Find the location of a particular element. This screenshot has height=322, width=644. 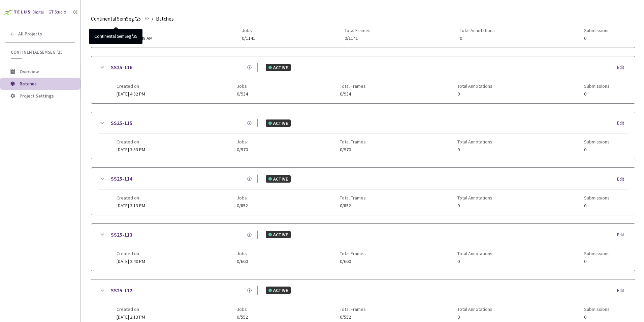

a: SS25-116 is located at coordinates (121, 67).